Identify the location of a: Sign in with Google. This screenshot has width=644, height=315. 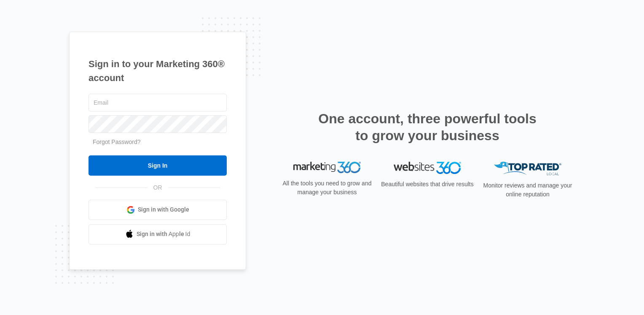
(157, 210).